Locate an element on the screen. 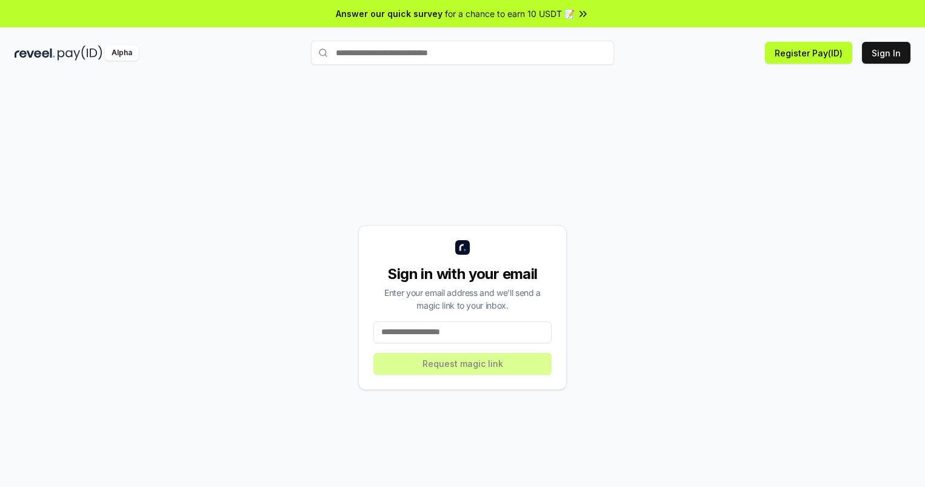 The image size is (925, 487). div: Enter your email address and we’ll send a magic link to your inbox. is located at coordinates (463, 299).